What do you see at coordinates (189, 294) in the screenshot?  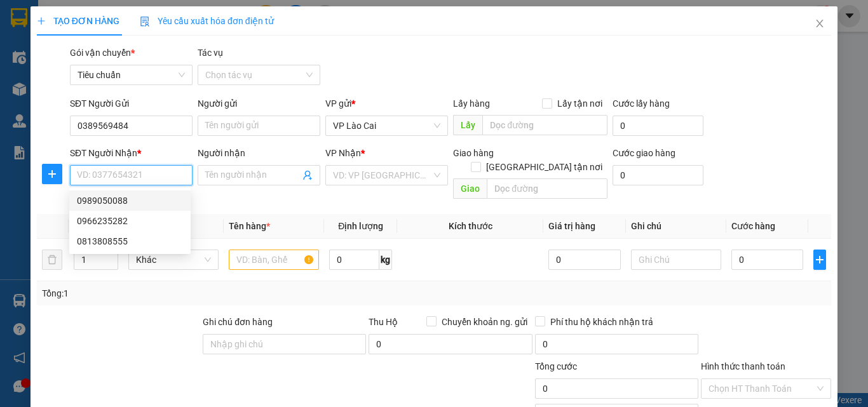 I see `div: Tổng: 1` at bounding box center [189, 294].